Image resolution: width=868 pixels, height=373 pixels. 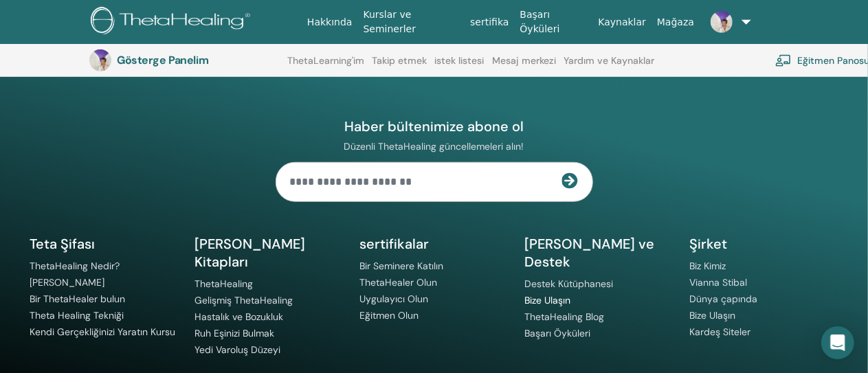 What do you see at coordinates (434, 126) in the screenshot?
I see `font: Haber bültenimize abone ol` at bounding box center [434, 126].